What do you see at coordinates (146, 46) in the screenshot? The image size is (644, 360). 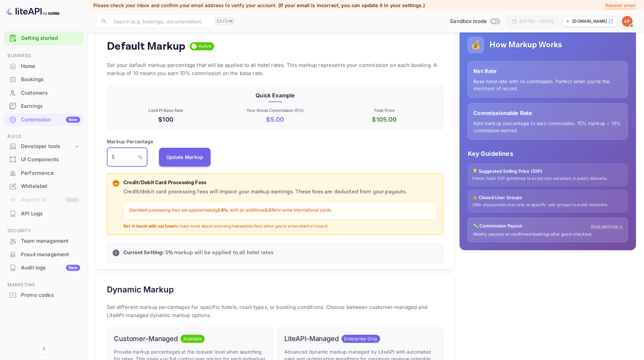 I see `h4: Default Markup` at bounding box center [146, 46].